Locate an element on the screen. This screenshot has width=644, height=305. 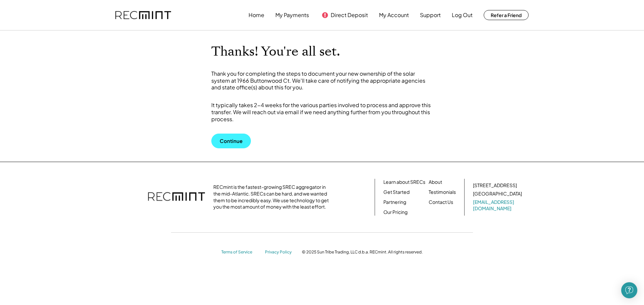
a: Contact Us is located at coordinates (441, 202).